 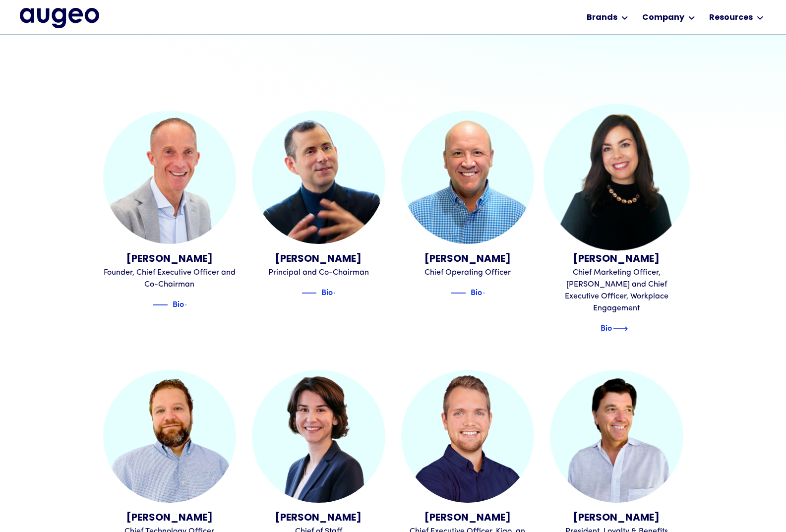 What do you see at coordinates (318, 273) in the screenshot?
I see `div: Principal and Co-Chairman` at bounding box center [318, 273].